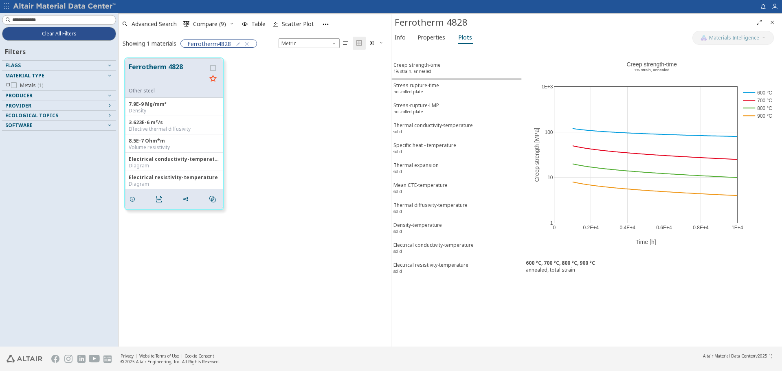 The image size is (782, 371). What do you see at coordinates (59, 106) in the screenshot?
I see `button: Provider` at bounding box center [59, 106].